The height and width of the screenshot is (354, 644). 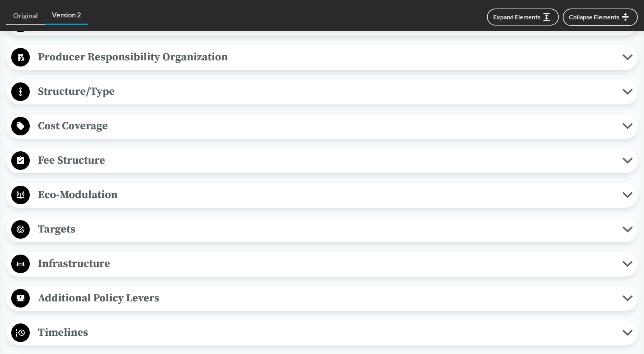 I want to click on button: Infrastructure, so click(x=322, y=264).